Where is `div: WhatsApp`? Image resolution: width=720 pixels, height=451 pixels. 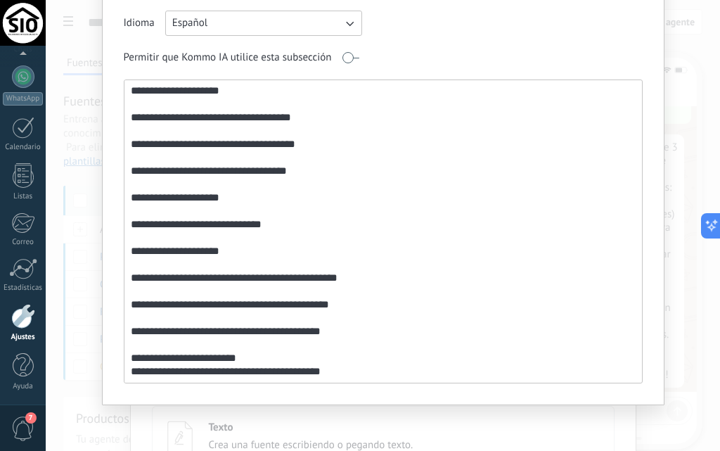 div: WhatsApp is located at coordinates (22, 98).